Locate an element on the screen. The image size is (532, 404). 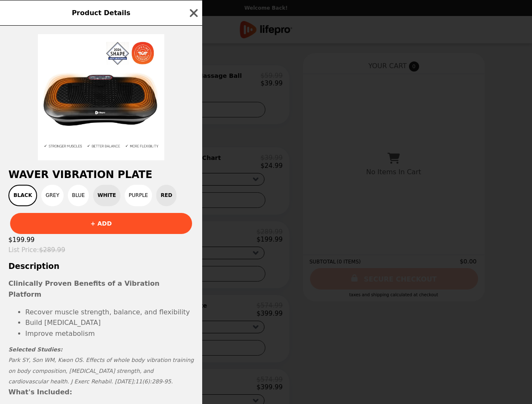
span: Product Details is located at coordinates (101, 13).